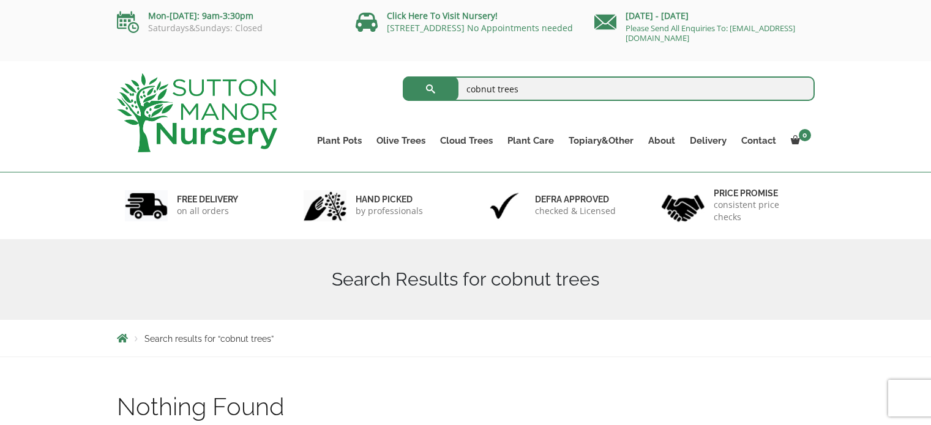 The width and height of the screenshot is (931, 425). What do you see at coordinates (758, 141) in the screenshot?
I see `a: Contact` at bounding box center [758, 141].